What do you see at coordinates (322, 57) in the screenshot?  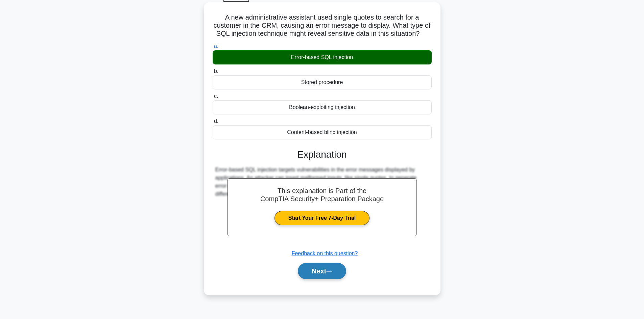 I see `div: Error-based SQL injection` at bounding box center [322, 57].